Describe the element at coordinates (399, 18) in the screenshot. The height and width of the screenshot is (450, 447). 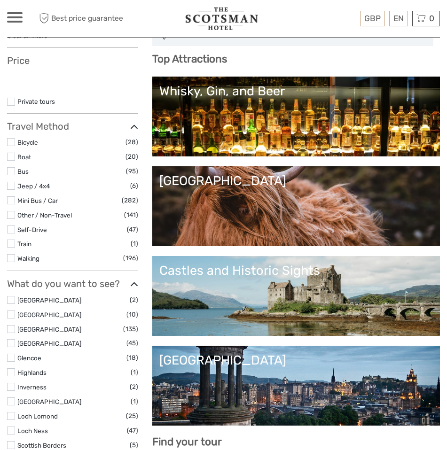
I see `div: EN` at that location.